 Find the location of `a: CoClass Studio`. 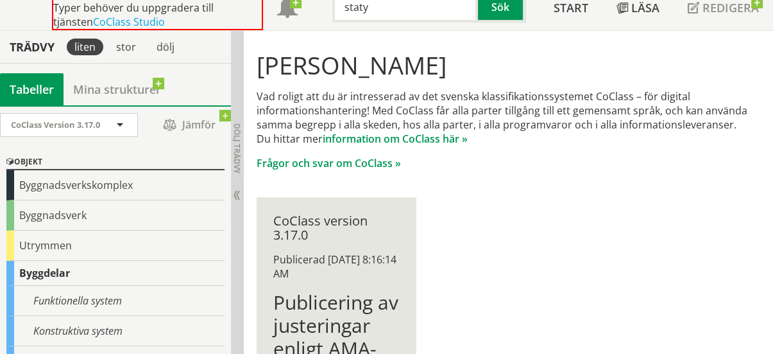

a: CoClass Studio is located at coordinates (129, 22).